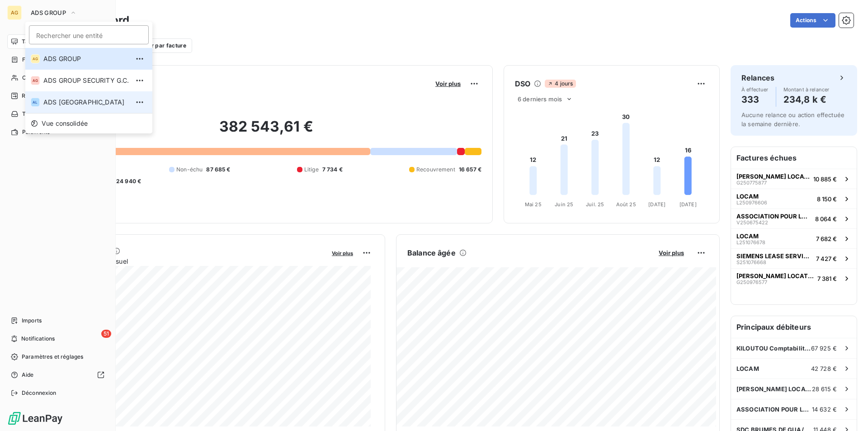 Image resolution: width=868 pixels, height=431 pixels. Describe the element at coordinates (752, 203) in the screenshot. I see `span: L250976606` at that location.